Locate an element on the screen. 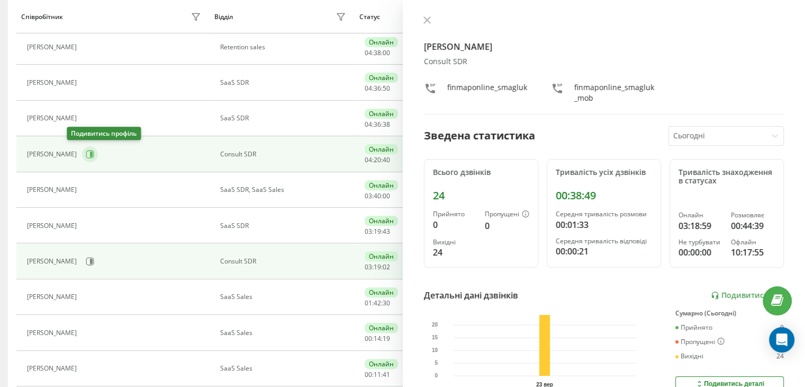 Image resolution: width=805 pixels, height=387 pixels. div: Відділ is located at coordinates (223, 17).